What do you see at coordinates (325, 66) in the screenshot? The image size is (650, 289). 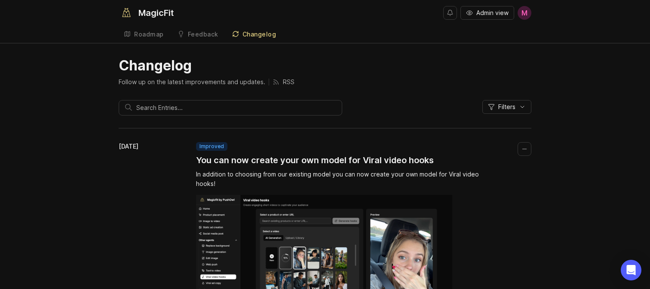 I see `h1: Changelog` at bounding box center [325, 66].